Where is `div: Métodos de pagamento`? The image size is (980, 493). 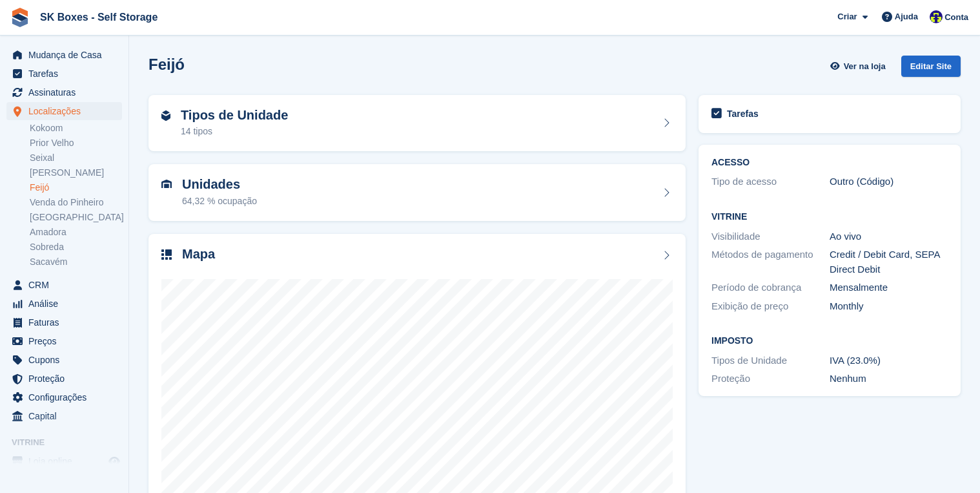 div: Métodos de pagamento is located at coordinates (771, 262).